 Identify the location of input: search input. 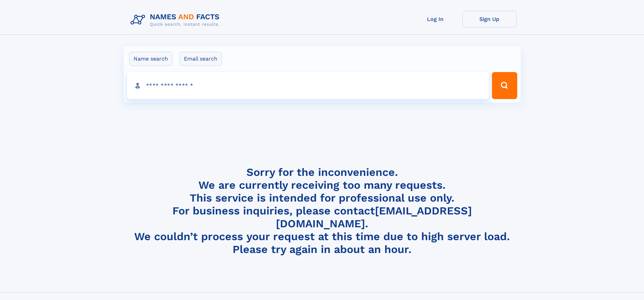
(308, 85).